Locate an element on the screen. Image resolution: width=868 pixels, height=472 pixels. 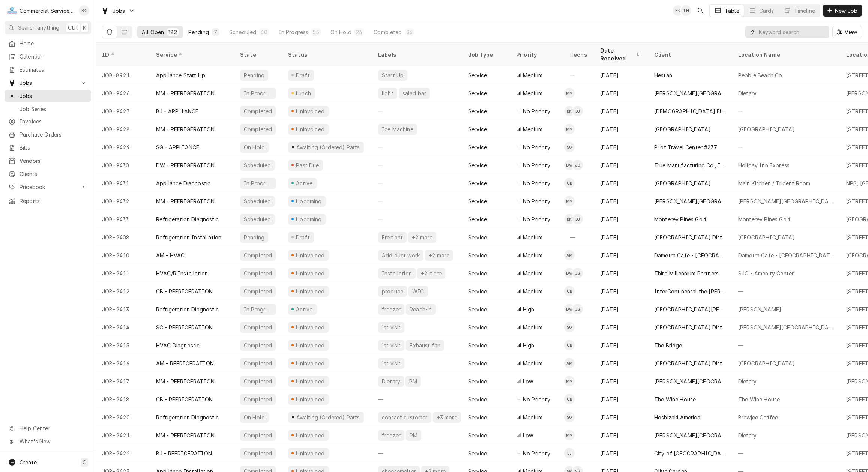
div: The Bridge is located at coordinates (668, 345).